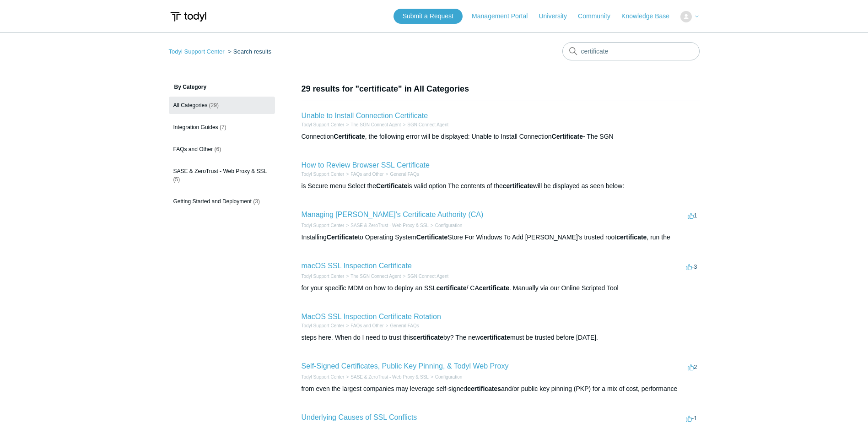 The image size is (868, 423). Describe the element at coordinates (484, 389) in the screenshot. I see `em: certificates` at that location.